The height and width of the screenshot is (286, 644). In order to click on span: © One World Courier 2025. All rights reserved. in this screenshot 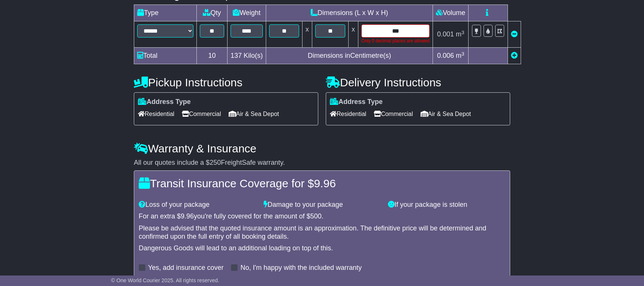, I will do `click(165, 281)`.